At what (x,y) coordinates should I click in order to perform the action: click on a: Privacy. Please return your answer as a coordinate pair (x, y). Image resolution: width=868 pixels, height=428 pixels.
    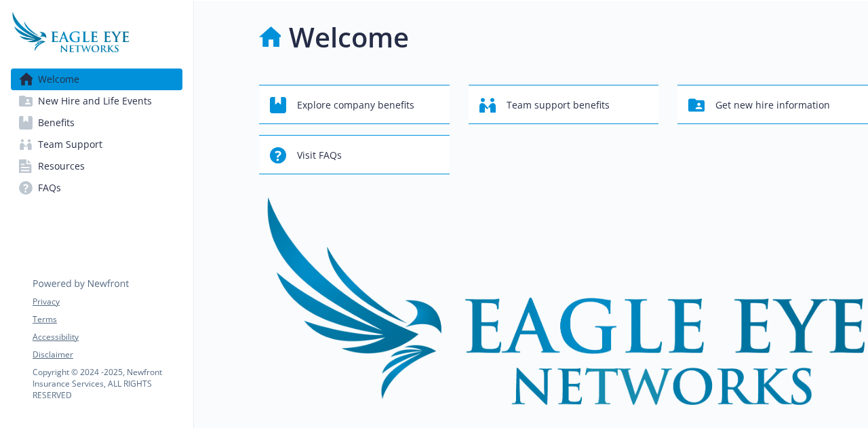
    Looking at the image, I should click on (107, 302).